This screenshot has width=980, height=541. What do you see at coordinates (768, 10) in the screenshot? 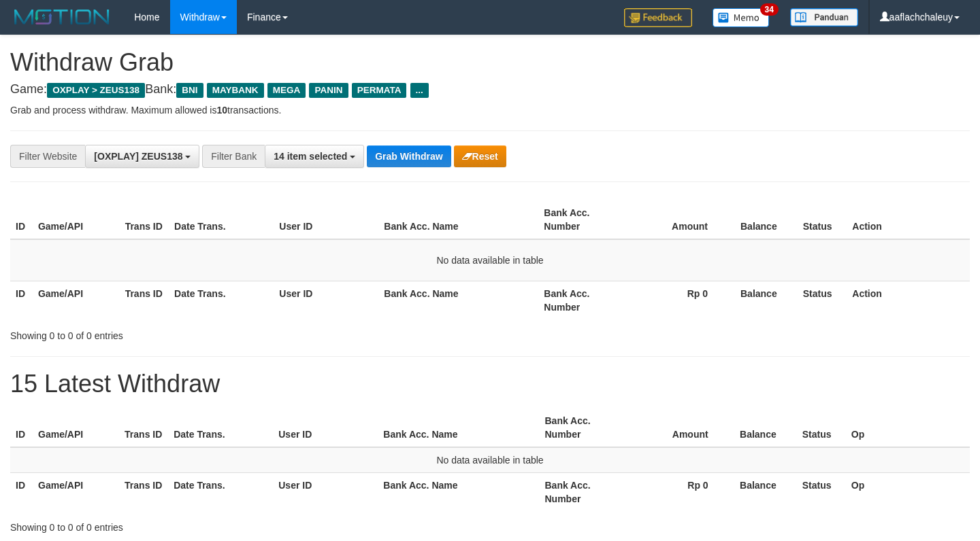
I see `span: 34` at bounding box center [768, 10].